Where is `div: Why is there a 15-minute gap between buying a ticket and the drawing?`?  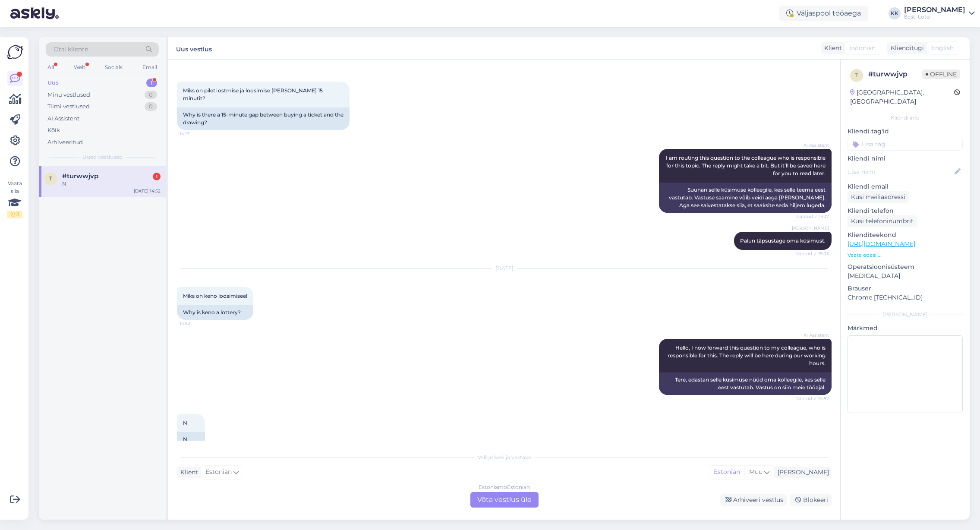
div: Why is there a 15-minute gap between buying a ticket and the drawing? is located at coordinates (263, 119).